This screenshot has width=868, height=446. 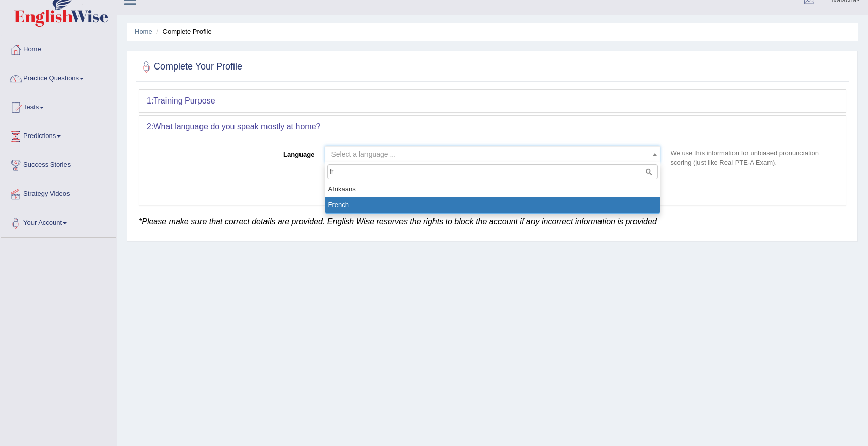 What do you see at coordinates (492, 189) in the screenshot?
I see `li: Afrikaans` at bounding box center [492, 189].